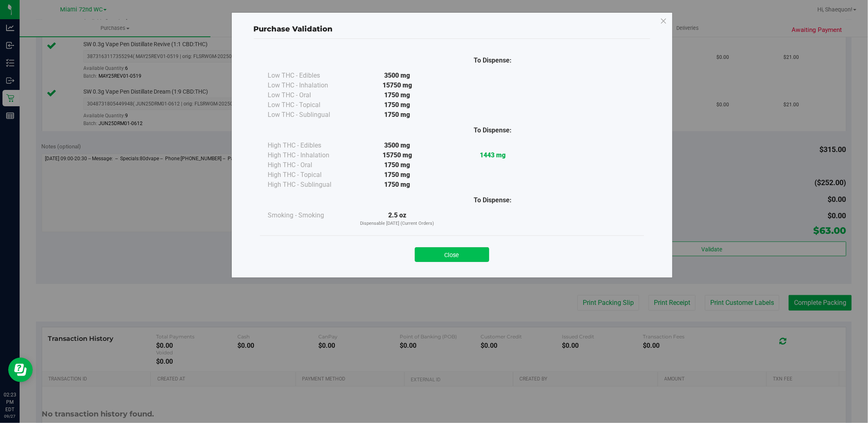  Describe the element at coordinates (492, 155) in the screenshot. I see `strong: 1443 mg` at that location.